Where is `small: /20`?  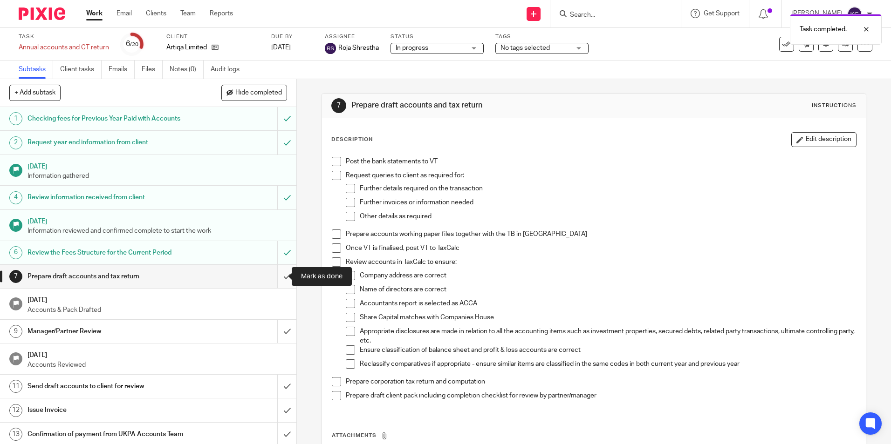
small: /20 is located at coordinates (134, 44).